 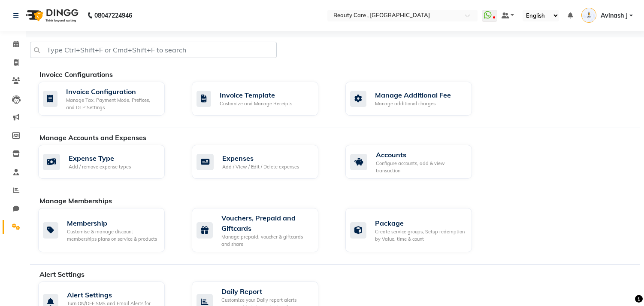 I want to click on div: Customise & manage discount memberships plans on service & products, so click(x=113, y=235).